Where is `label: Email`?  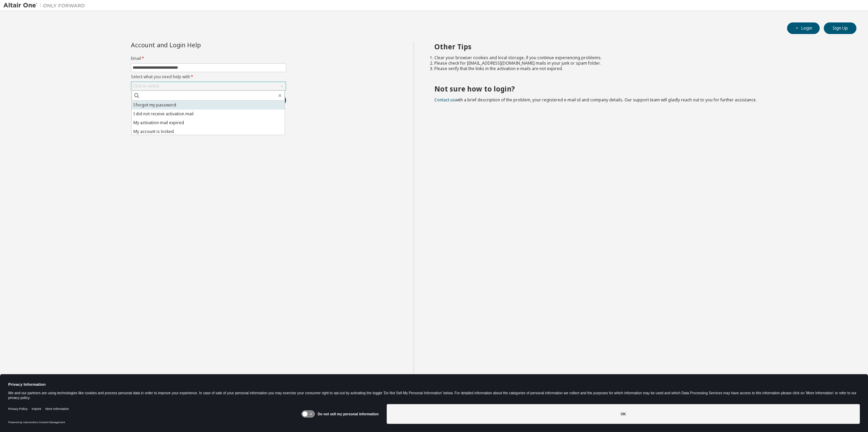 label: Email is located at coordinates (208, 59).